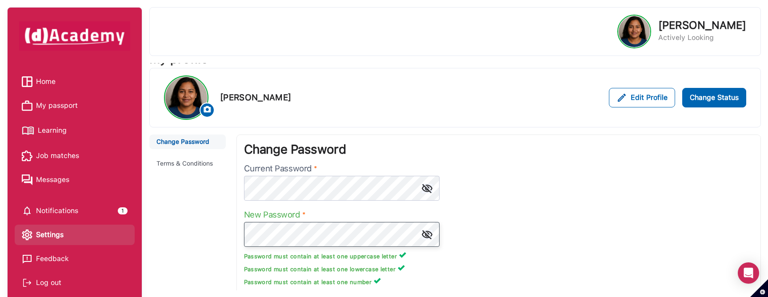 Image resolution: width=768 pixels, height=297 pixels. I want to click on span: Job matches, so click(57, 156).